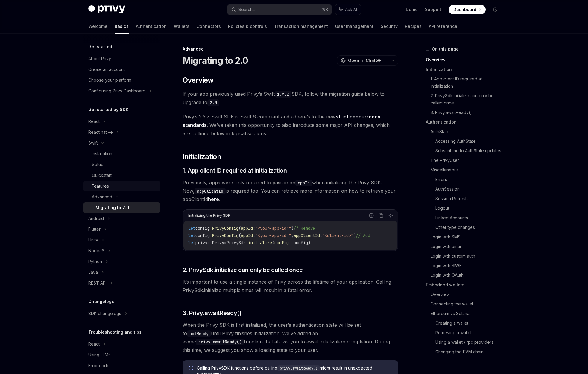 Image resolution: width=588 pixels, height=374 pixels. What do you see at coordinates (290, 98) in the screenshot?
I see `span: If your app previously used Privy’s Swift SDK, follow the migration guide below to upgrade to .` at bounding box center [290, 98].